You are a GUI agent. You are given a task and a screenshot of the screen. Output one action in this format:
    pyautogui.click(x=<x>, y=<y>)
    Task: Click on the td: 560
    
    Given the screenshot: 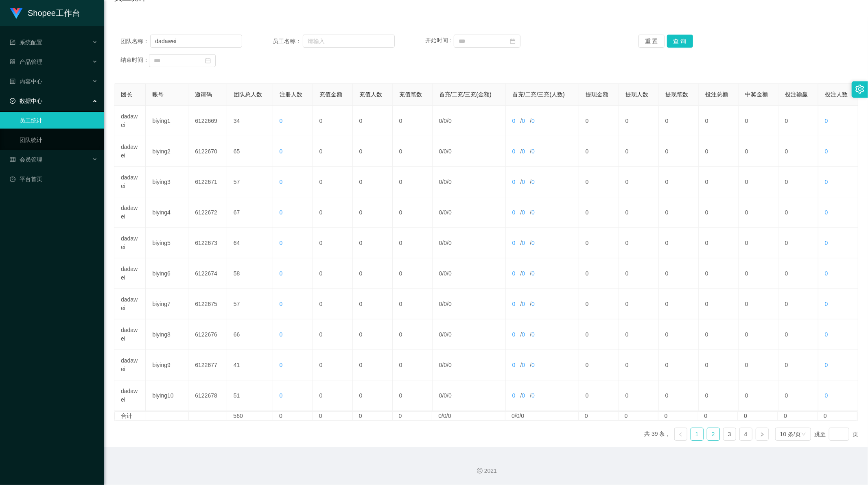 What is the action you would take?
    pyautogui.click(x=250, y=416)
    